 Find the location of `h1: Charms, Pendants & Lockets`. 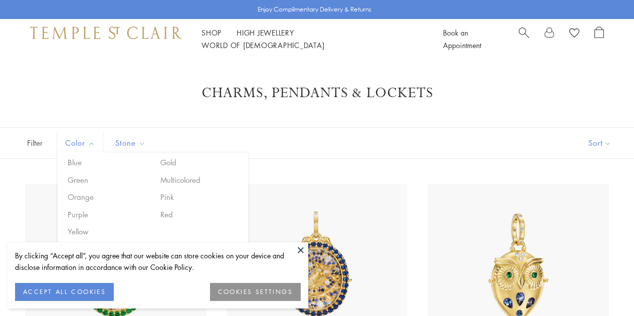

h1: Charms, Pendants & Lockets is located at coordinates (317, 93).